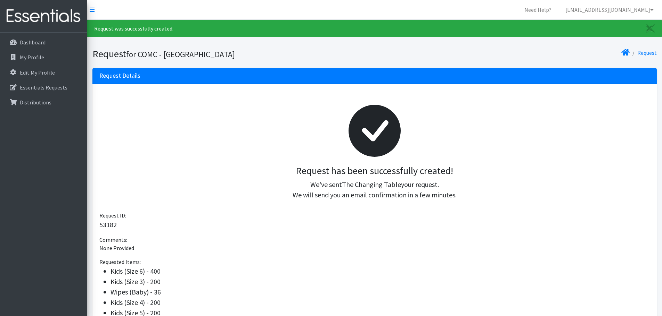 This screenshot has height=316, width=662. Describe the element at coordinates (375, 171) in the screenshot. I see `h3: Request has been successfully created!` at that location.